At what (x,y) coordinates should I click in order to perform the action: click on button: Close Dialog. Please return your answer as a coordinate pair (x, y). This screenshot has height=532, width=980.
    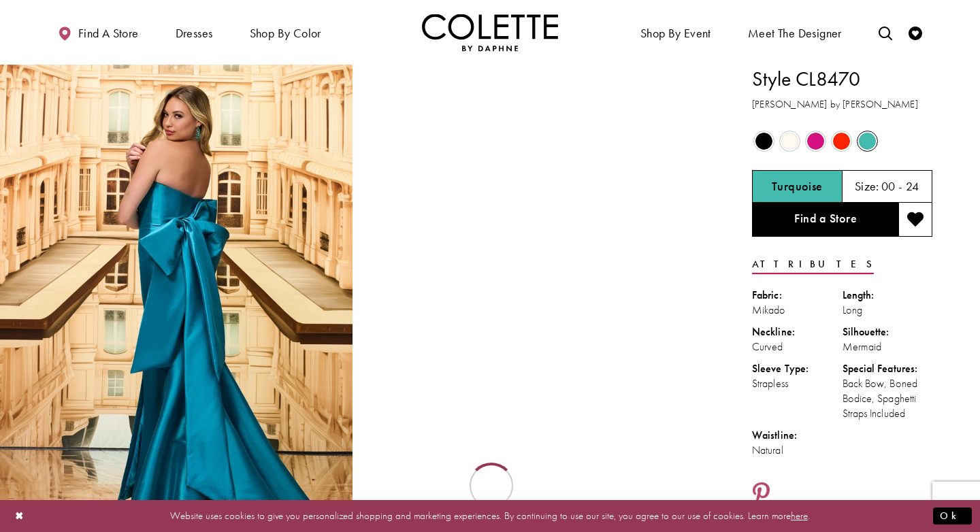
    Looking at the image, I should click on (19, 516).